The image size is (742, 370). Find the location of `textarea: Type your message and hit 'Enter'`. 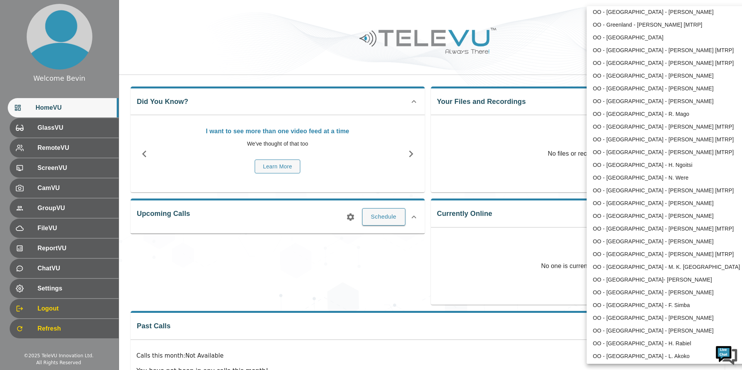

textarea: Type your message and hit 'Enter' is located at coordinates (75, 224).